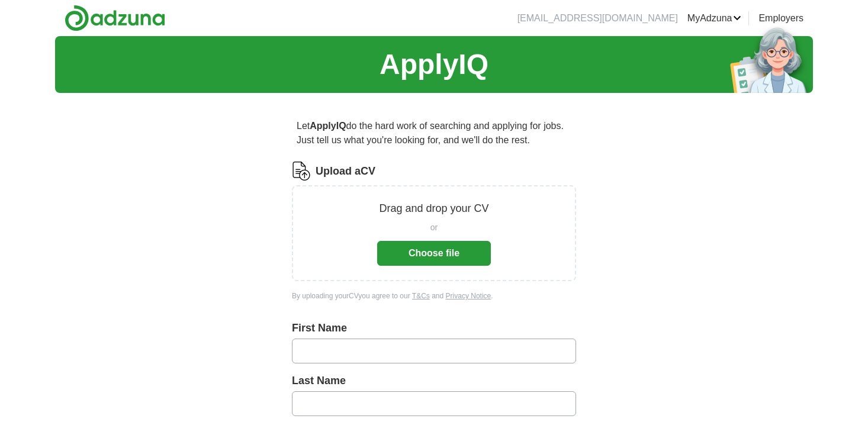 The image size is (868, 438). What do you see at coordinates (434, 64) in the screenshot?
I see `h1: ApplyIQ` at bounding box center [434, 64].